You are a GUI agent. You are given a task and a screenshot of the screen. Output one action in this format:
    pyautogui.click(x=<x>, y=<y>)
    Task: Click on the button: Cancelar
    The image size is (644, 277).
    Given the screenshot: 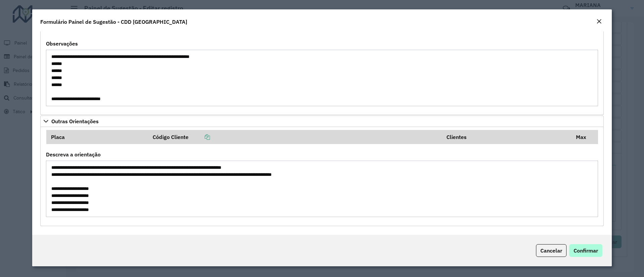 What is the action you would take?
    pyautogui.click(x=551, y=251)
    